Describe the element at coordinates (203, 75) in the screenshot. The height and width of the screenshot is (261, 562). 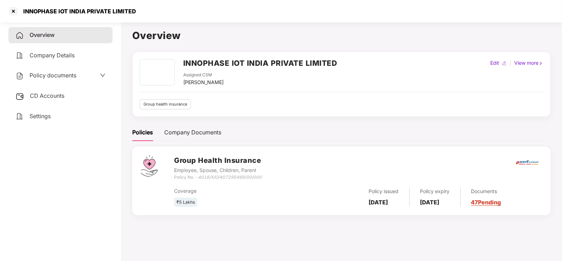
I see `div: Assigned CSM` at that location.